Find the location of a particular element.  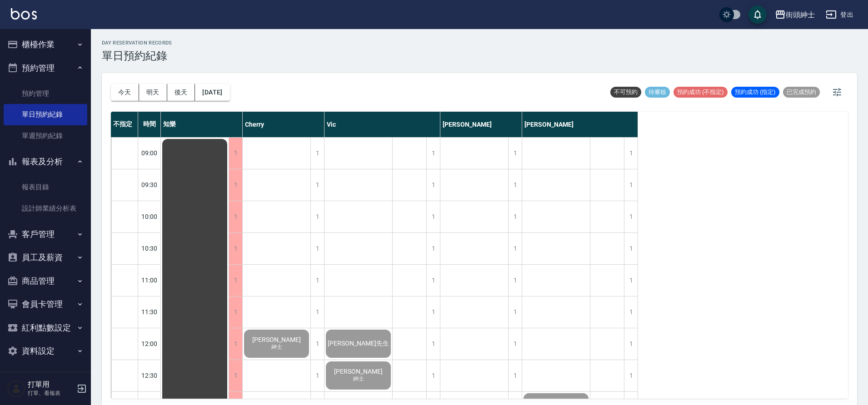

div: 09:00 is located at coordinates (150, 153).